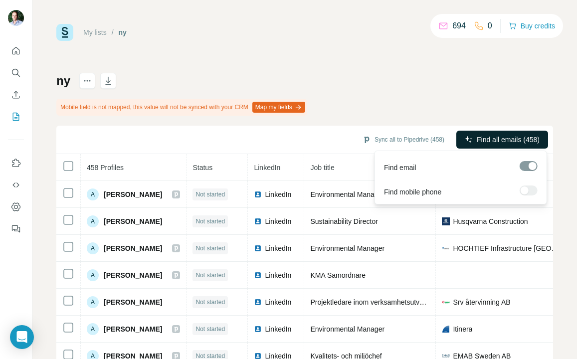 Image resolution: width=577 pixels, height=359 pixels. Describe the element at coordinates (22, 337) in the screenshot. I see `div: Open Intercom Messenger` at that location.